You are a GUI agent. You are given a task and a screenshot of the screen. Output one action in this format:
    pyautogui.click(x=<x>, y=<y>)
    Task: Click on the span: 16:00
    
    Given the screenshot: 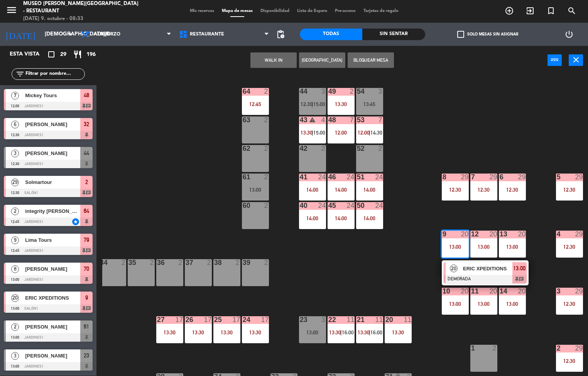 What is the action you would take?
    pyautogui.click(x=347, y=332)
    